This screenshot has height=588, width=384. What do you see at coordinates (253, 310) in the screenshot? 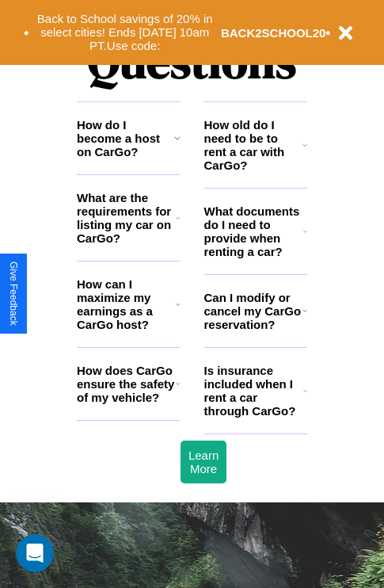
I see `h3: Can I modify or cancel my CarGo reservation?` at bounding box center [253, 310].